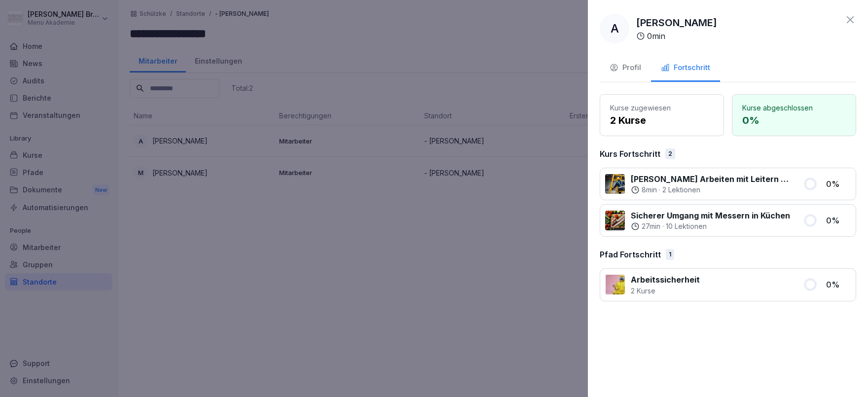 The image size is (868, 397). I want to click on p: 0 min, so click(656, 36).